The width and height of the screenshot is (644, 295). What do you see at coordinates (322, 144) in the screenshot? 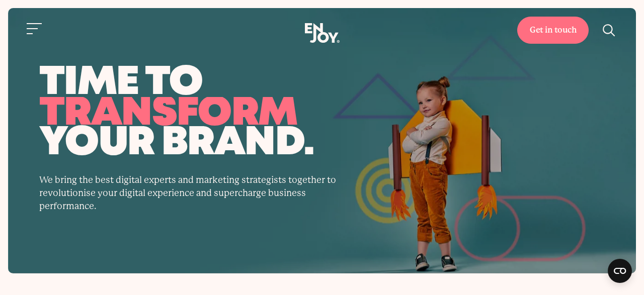
I see `span: your brand.` at bounding box center [322, 144].